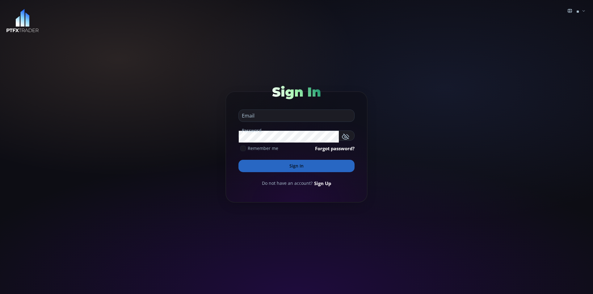  What do you see at coordinates (263, 148) in the screenshot?
I see `span: Remember me` at bounding box center [263, 148].